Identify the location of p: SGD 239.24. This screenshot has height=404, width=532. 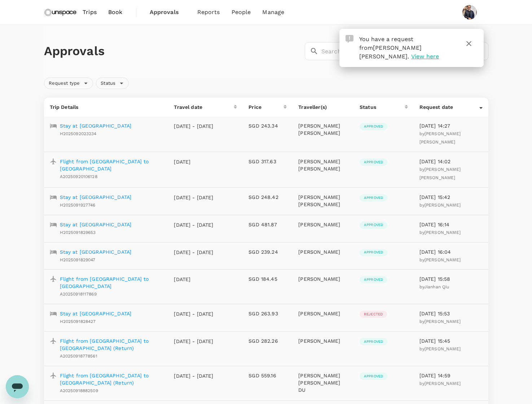
(268, 252).